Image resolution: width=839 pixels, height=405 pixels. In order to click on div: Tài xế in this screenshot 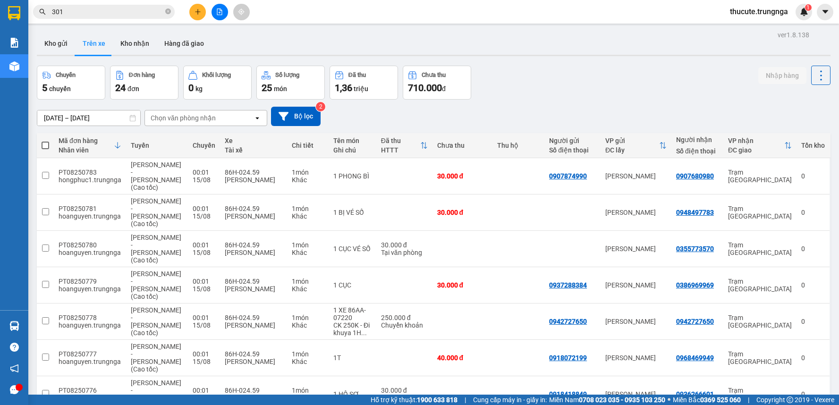, I will do `click(253, 150)`.